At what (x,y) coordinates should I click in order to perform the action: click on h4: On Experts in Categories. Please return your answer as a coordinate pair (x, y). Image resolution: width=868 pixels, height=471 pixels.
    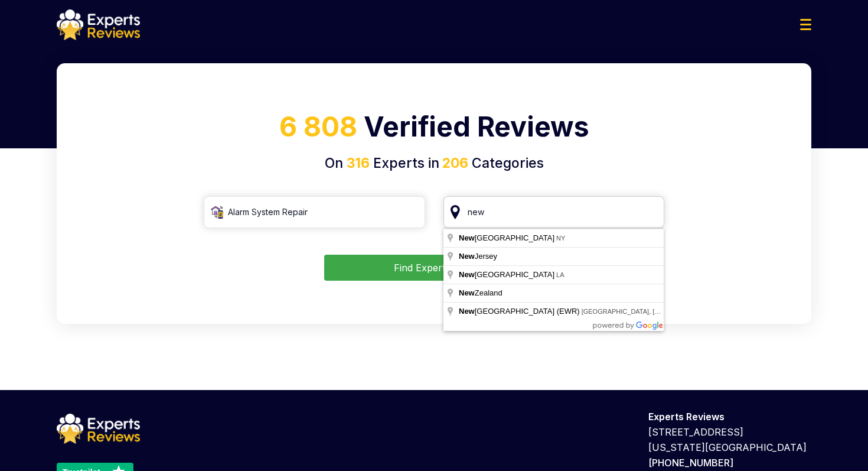
    Looking at the image, I should click on (434, 163).